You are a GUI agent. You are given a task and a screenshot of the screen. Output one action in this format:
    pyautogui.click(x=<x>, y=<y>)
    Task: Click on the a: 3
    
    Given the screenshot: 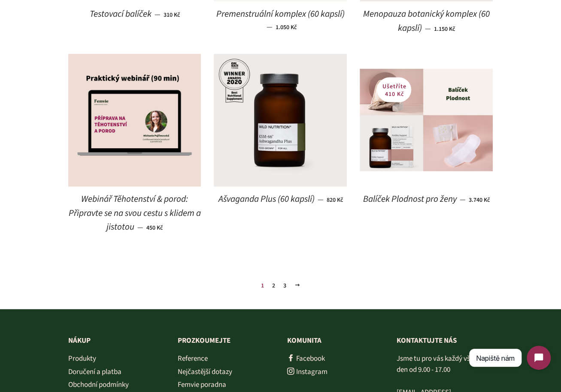 What is the action you would take?
    pyautogui.click(x=284, y=286)
    